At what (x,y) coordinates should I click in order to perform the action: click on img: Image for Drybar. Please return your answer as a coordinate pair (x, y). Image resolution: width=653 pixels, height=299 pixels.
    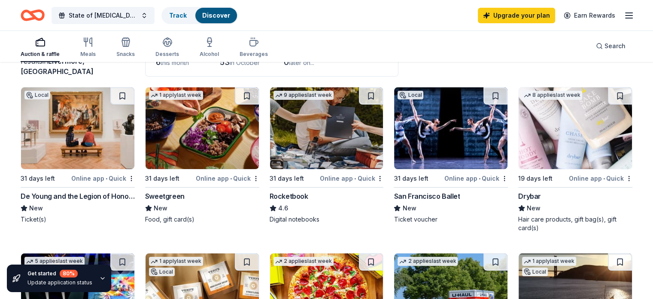
    Looking at the image, I should click on (576, 128).